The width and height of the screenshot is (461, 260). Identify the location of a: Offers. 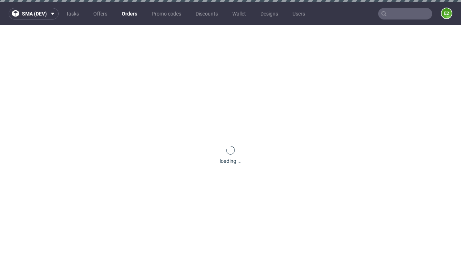
(100, 14).